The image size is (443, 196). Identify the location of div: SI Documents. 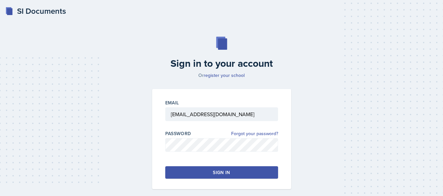
(35, 11).